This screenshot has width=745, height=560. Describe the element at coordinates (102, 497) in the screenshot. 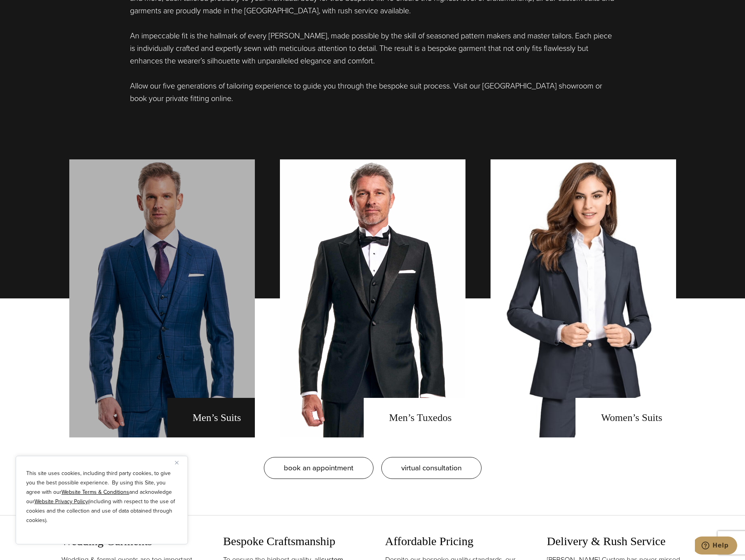

I see `p: This site uses cookies, including third party cookies, to give you the best possible experience. ...` at that location.